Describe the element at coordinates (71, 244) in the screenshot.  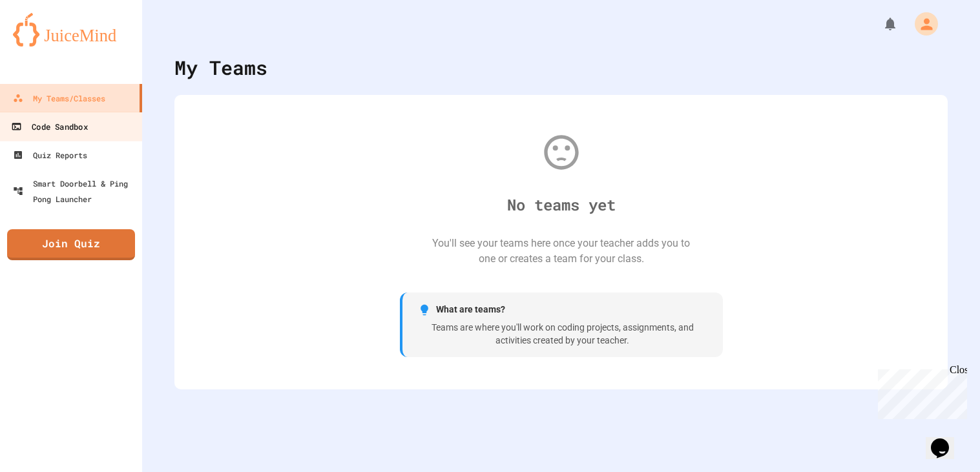
I see `a: Join Quiz` at that location.